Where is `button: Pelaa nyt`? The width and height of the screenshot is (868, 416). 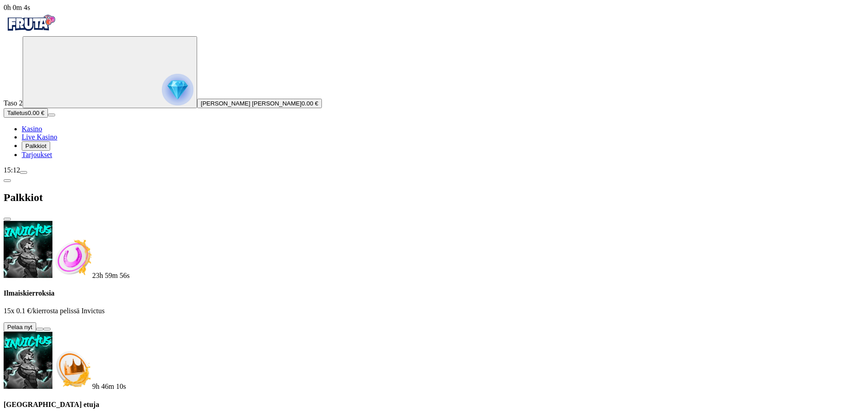
button: Pelaa nyt is located at coordinates (20, 326).